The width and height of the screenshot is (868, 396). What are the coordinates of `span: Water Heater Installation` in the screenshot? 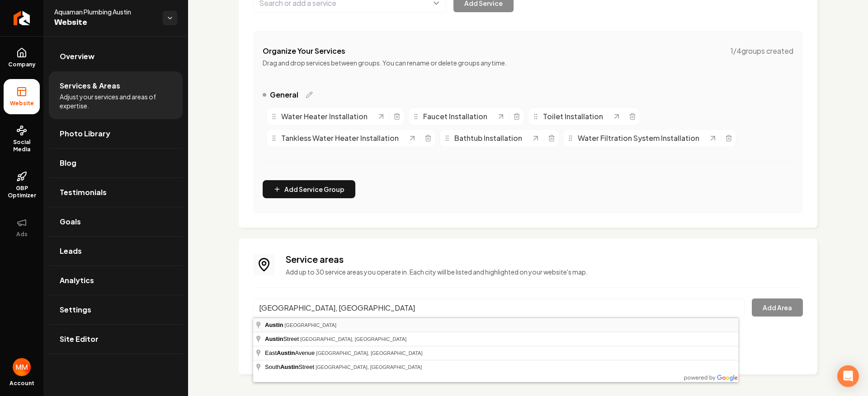 It's located at (324, 117).